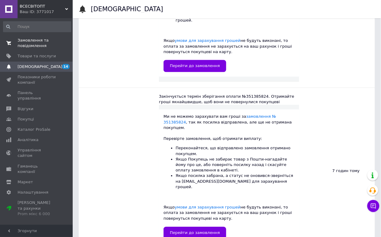 This screenshot has width=381, height=237. What do you see at coordinates (66, 66) in the screenshot?
I see `span: 14` at bounding box center [66, 66].